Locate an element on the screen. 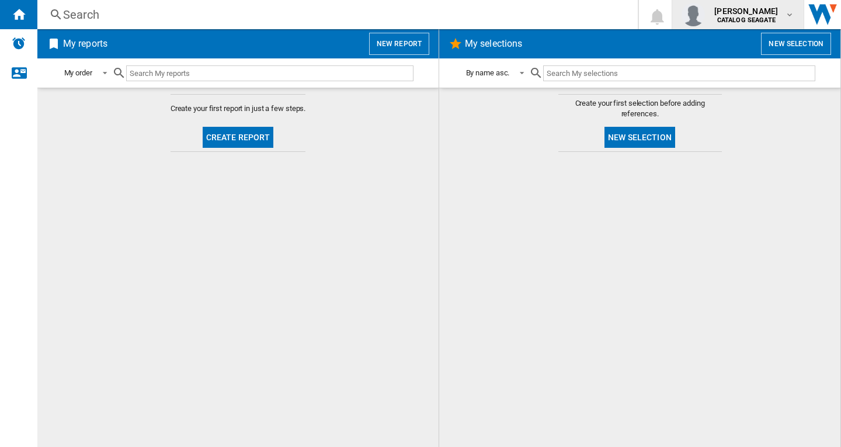 The image size is (841, 447). div: By name asc. is located at coordinates (488, 72).